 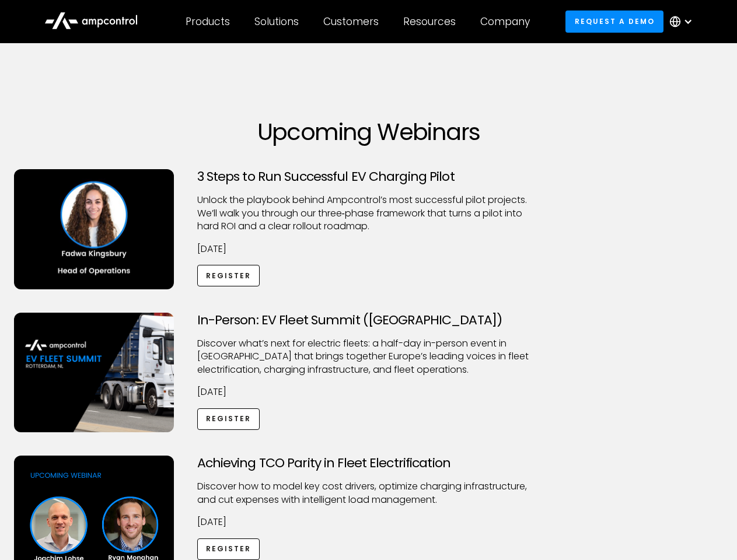 What do you see at coordinates (369, 464) in the screenshot?
I see `h3: Achieving TCO Parity in Fleet Electrification` at bounding box center [369, 464].